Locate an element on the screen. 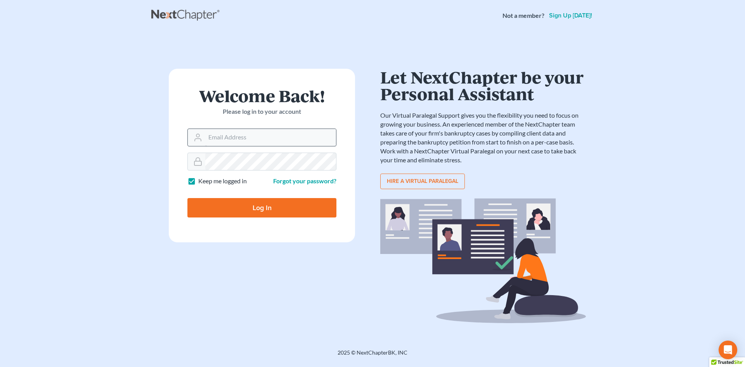 The width and height of the screenshot is (745, 367). div: 2025 © NextChapterBK, INC is located at coordinates (372, 355).